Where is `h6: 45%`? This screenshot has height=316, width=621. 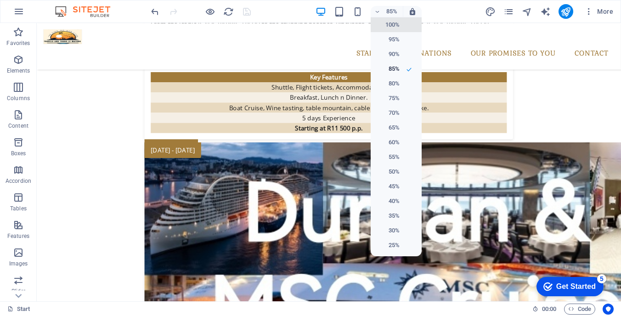 h6: 45% is located at coordinates (388, 187).